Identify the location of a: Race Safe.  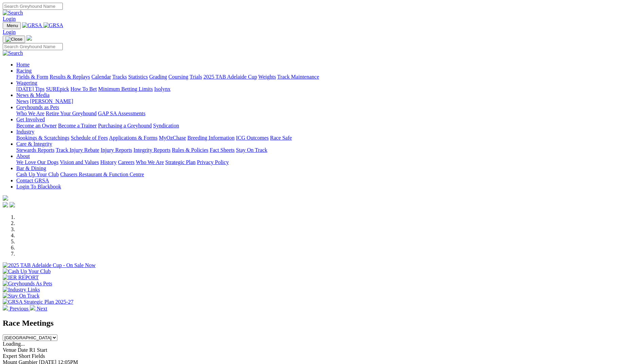
(280, 137).